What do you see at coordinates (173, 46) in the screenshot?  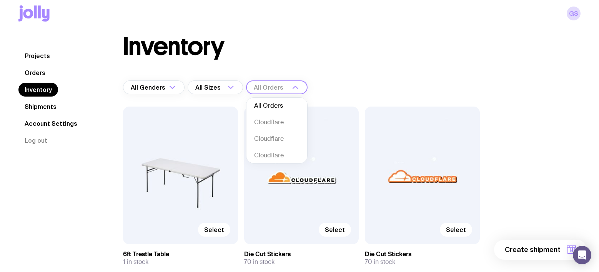 I see `h1: Inventory` at bounding box center [173, 46].